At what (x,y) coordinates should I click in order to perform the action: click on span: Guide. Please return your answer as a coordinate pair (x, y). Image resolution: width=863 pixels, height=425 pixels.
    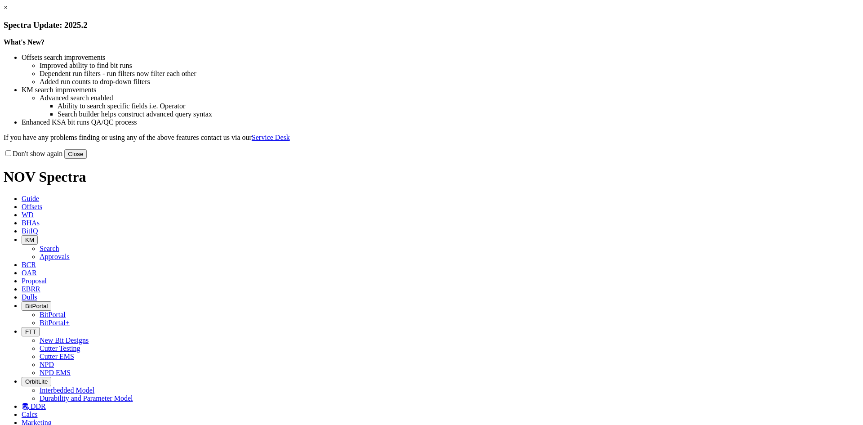
    Looking at the image, I should click on (30, 198).